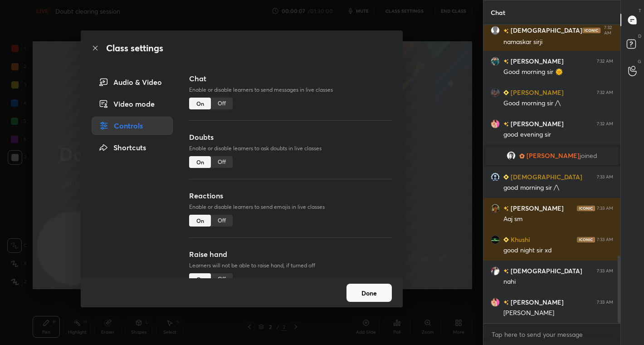  What do you see at coordinates (558, 188) in the screenshot?
I see `div: good morning sir /\` at bounding box center [558, 188].